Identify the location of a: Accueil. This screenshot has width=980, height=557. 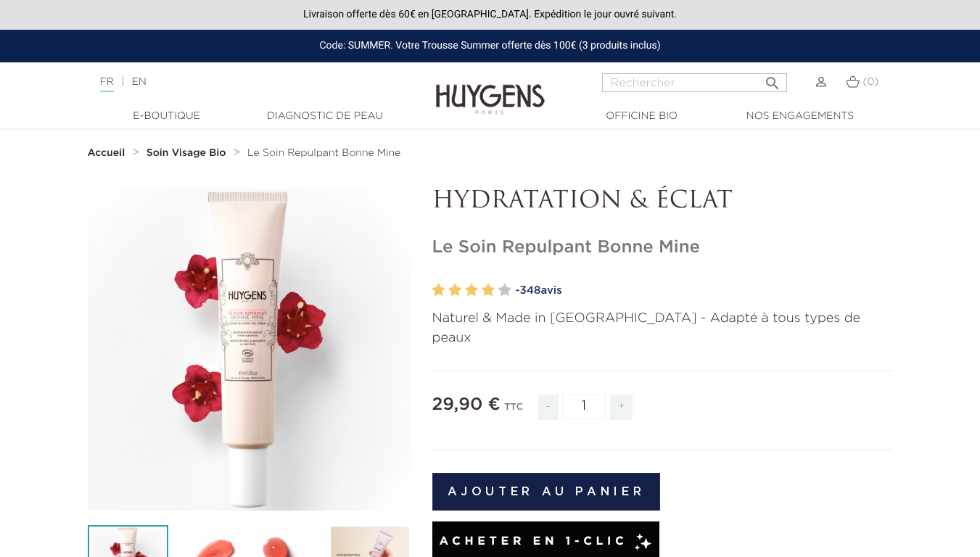
(108, 153).